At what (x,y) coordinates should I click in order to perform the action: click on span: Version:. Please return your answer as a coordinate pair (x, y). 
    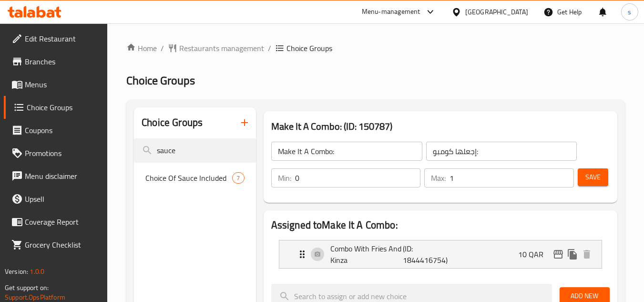
    Looking at the image, I should click on (16, 271).